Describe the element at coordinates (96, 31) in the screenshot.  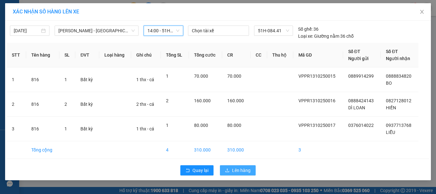
I see `span: Phan Rí - Sài Gòn` at that location.